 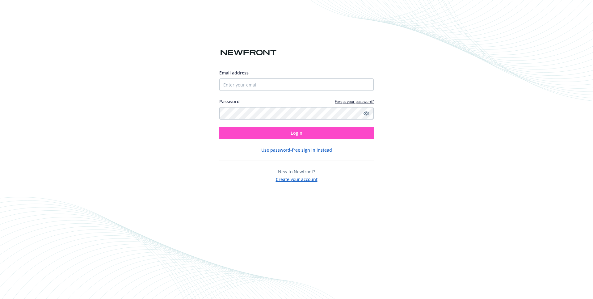 I want to click on img: Newfront logo, so click(x=248, y=52).